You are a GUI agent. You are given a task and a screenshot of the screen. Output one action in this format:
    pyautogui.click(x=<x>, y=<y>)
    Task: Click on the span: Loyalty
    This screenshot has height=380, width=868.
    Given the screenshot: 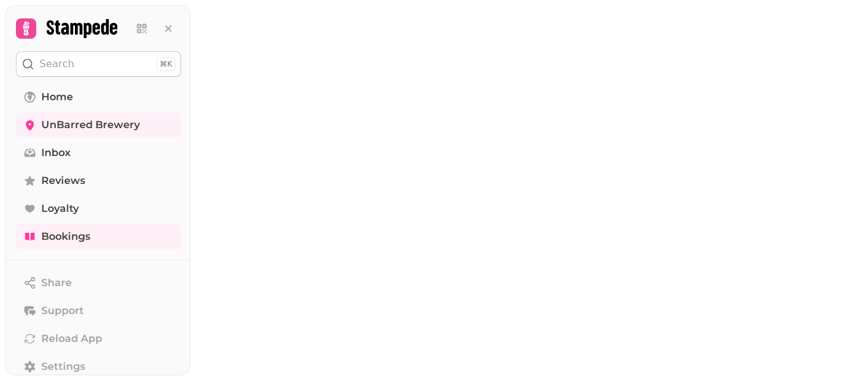 What is the action you would take?
    pyautogui.click(x=60, y=209)
    